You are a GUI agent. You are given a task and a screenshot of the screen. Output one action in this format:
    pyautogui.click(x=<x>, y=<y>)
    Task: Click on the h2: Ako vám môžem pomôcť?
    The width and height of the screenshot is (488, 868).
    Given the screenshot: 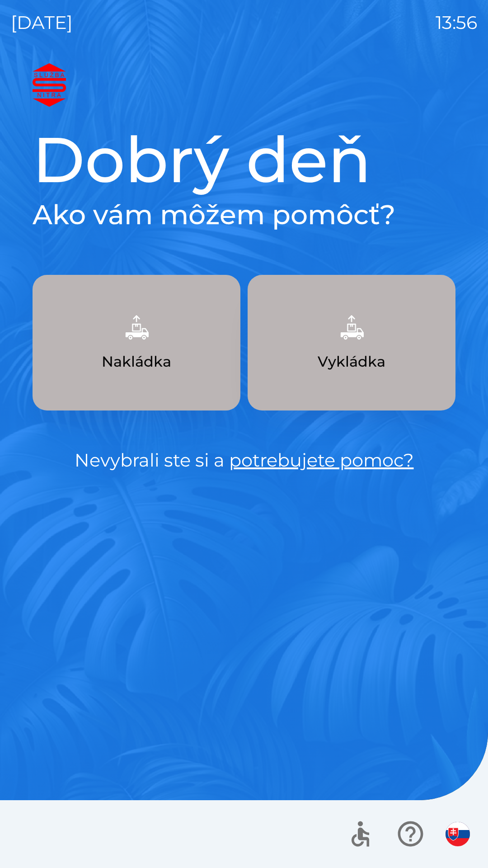 What is the action you would take?
    pyautogui.click(x=244, y=215)
    